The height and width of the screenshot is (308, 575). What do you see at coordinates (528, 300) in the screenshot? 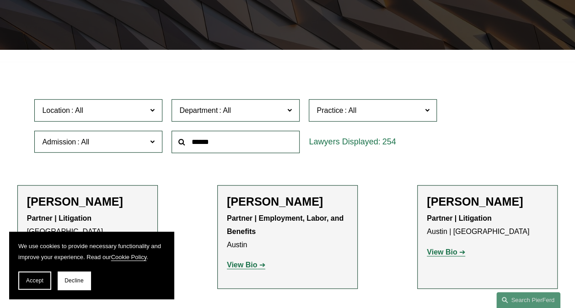
I see `a: Search this site` at bounding box center [528, 300].